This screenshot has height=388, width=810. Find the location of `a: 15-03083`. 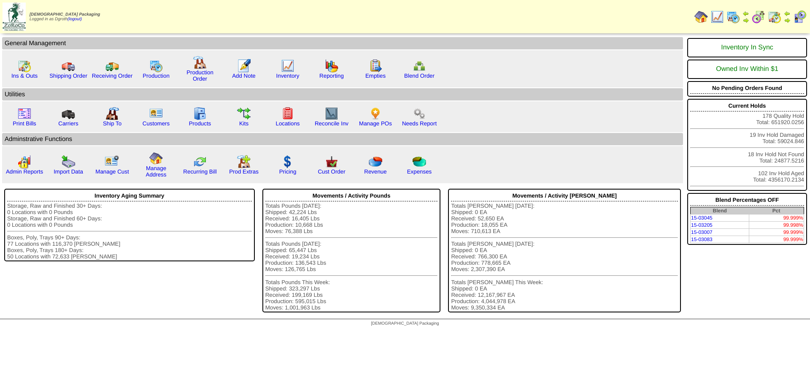

a: 15-03083 is located at coordinates (702, 239).